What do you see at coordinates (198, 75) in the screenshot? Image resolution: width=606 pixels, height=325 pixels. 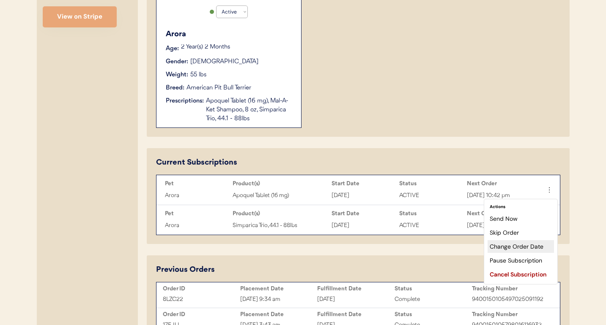 I see `div: 55 lbs` at bounding box center [198, 75].